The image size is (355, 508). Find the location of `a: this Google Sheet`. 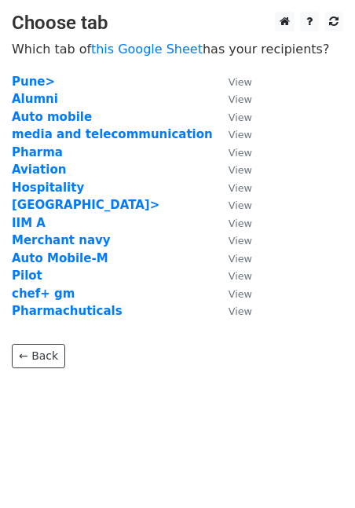

a: this Google Sheet is located at coordinates (147, 49).